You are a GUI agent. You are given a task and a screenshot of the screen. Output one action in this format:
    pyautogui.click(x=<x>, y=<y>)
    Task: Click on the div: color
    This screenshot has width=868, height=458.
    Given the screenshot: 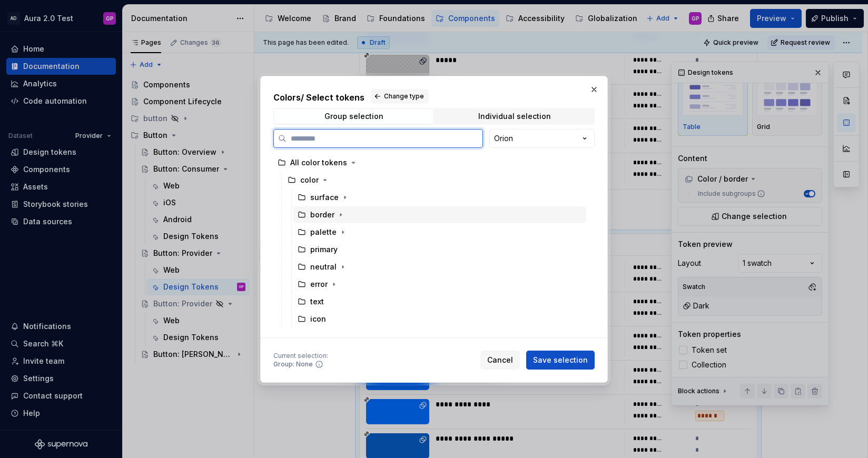 What is the action you would take?
    pyautogui.click(x=309, y=180)
    